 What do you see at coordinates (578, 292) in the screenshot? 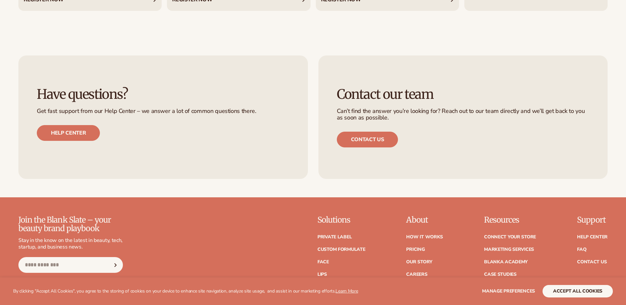
I see `button: accept all cookies` at bounding box center [578, 292].